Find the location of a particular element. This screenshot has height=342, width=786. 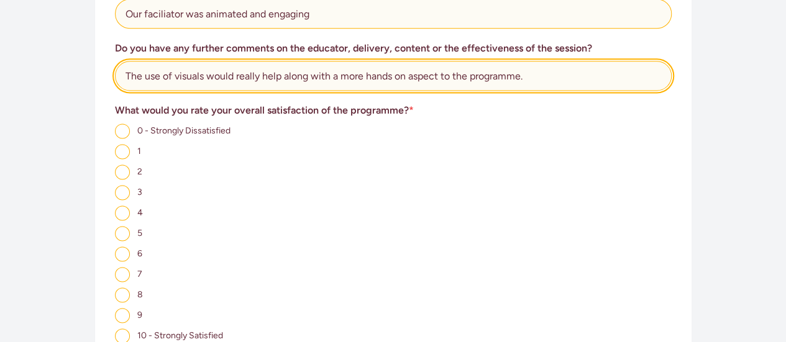

span: 7 is located at coordinates (140, 274).